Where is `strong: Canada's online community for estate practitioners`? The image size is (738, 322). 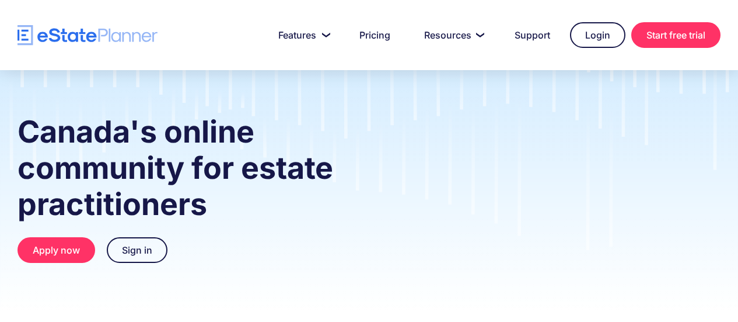 strong: Canada's online community for estate practitioners is located at coordinates (175, 168).